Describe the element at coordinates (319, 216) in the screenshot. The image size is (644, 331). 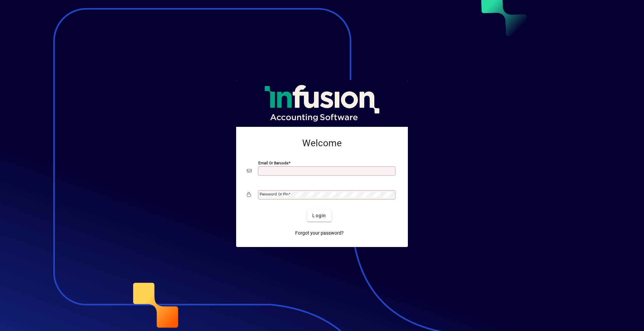
I see `button: Login` at that location.